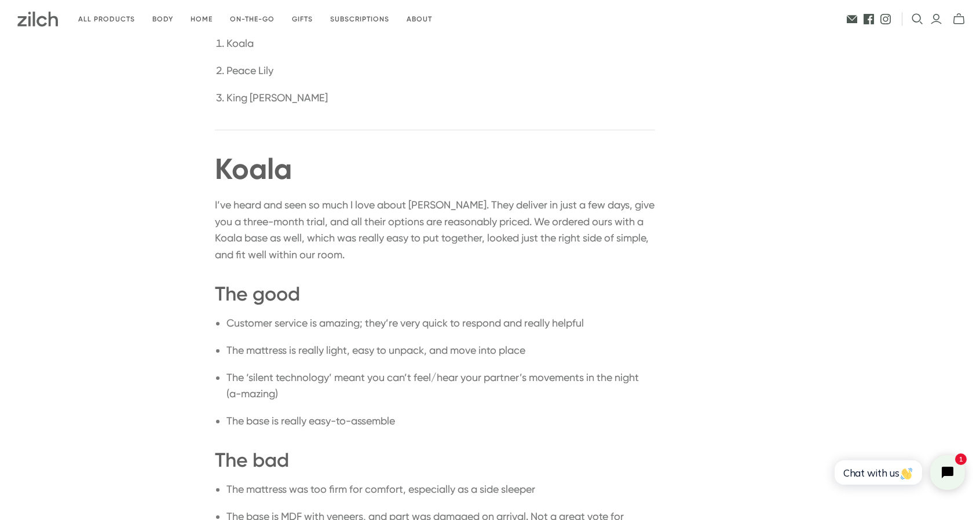 The image size is (980, 520). I want to click on button: mini-cart-toggle, so click(958, 19).